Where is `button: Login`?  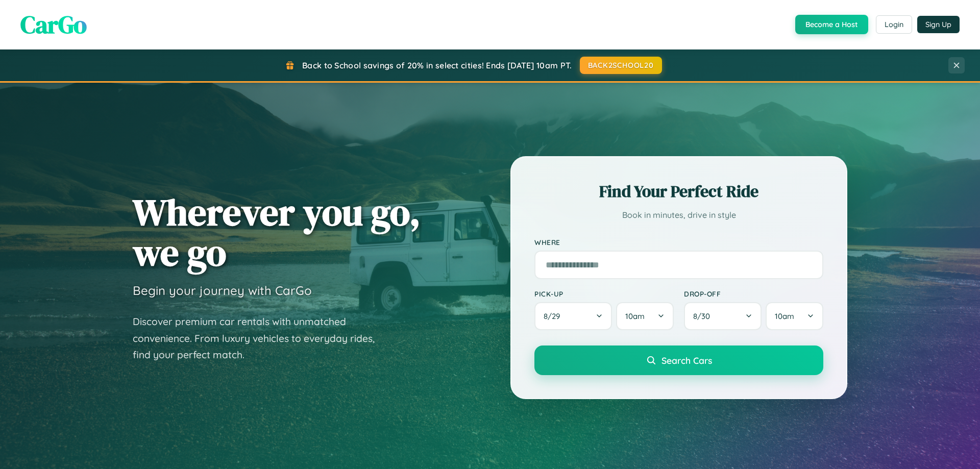
button: Login is located at coordinates (894, 24).